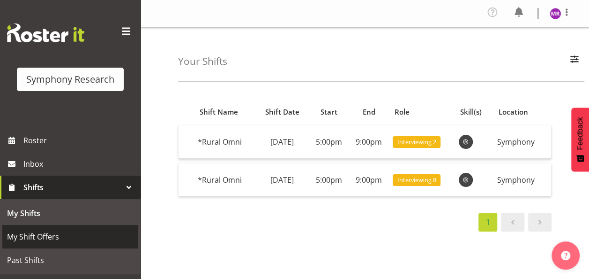 The image size is (589, 279). What do you see at coordinates (70, 79) in the screenshot?
I see `div: Symphony Research` at bounding box center [70, 79].